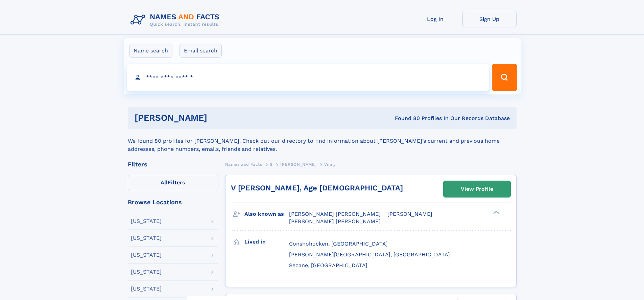  What do you see at coordinates (173, 164) in the screenshot?
I see `div: Filters` at bounding box center [173, 164].